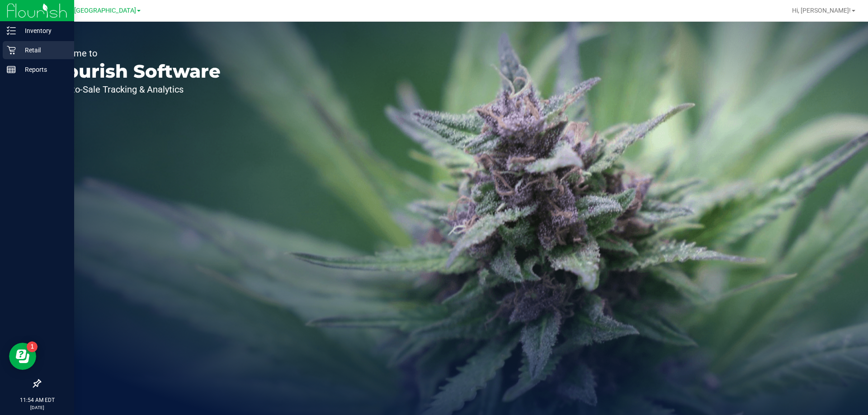  What do you see at coordinates (11, 69) in the screenshot?
I see `inline-svg: Reports` at bounding box center [11, 69].